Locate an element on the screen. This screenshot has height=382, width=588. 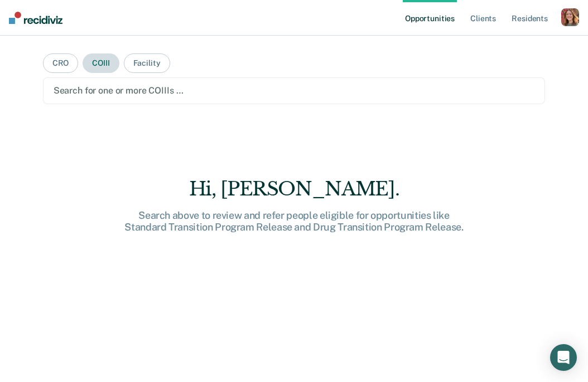
button: Facility is located at coordinates (147, 63).